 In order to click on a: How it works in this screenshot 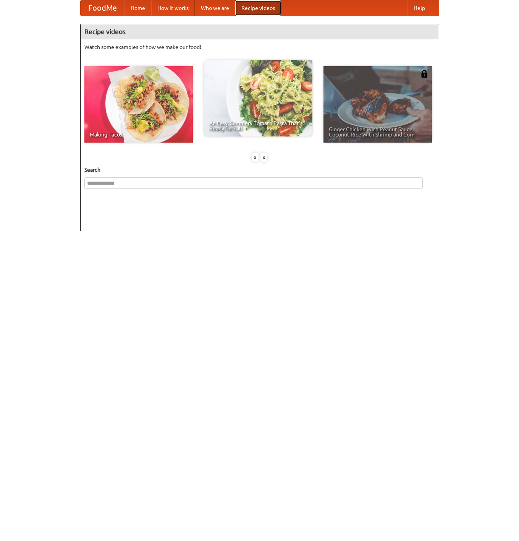, I will do `click(173, 8)`.